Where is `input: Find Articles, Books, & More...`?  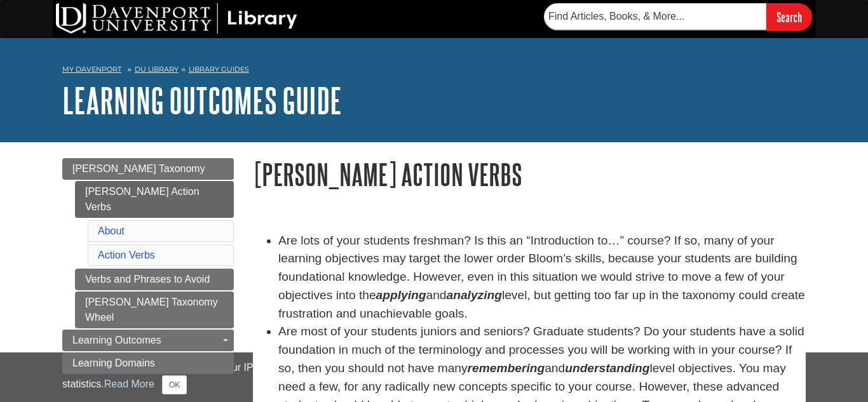
input: Find Articles, Books, & More... is located at coordinates (655, 17).